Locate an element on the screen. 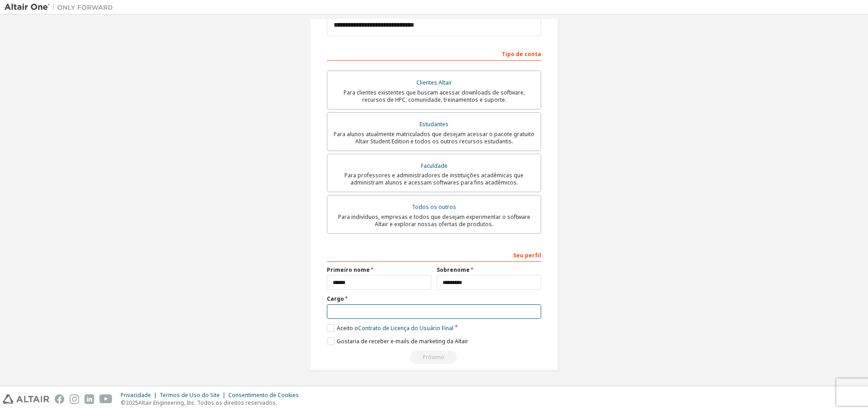 The width and height of the screenshot is (868, 412). font: Para alunos atualmente matriculados que desejam acessar o pacote gratuito Altair Student Edition ... is located at coordinates (434, 137).